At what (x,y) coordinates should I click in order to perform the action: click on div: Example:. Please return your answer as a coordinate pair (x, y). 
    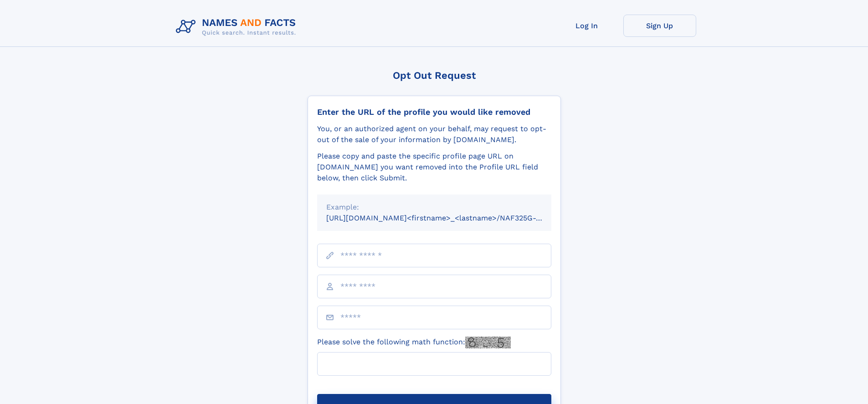
    Looking at the image, I should click on (434, 207).